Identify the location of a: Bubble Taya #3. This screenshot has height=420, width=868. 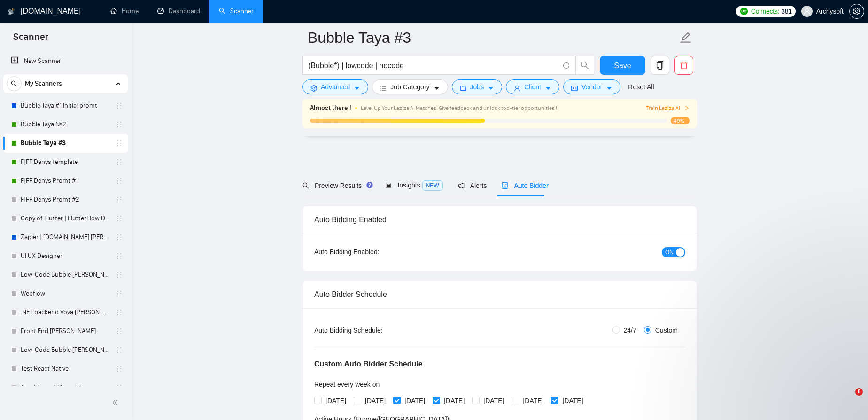
(66, 143).